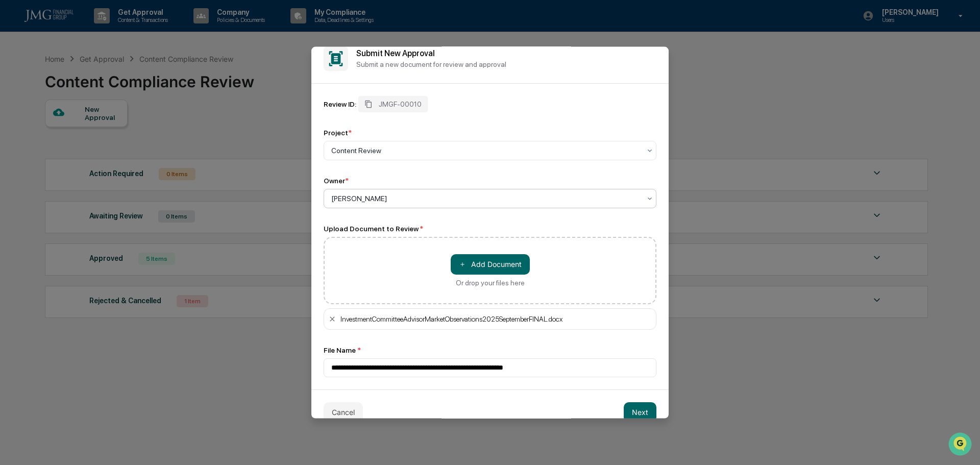 This screenshot has width=980, height=465. Describe the element at coordinates (101, 83) in the screenshot. I see `div: Start new chat` at that location.